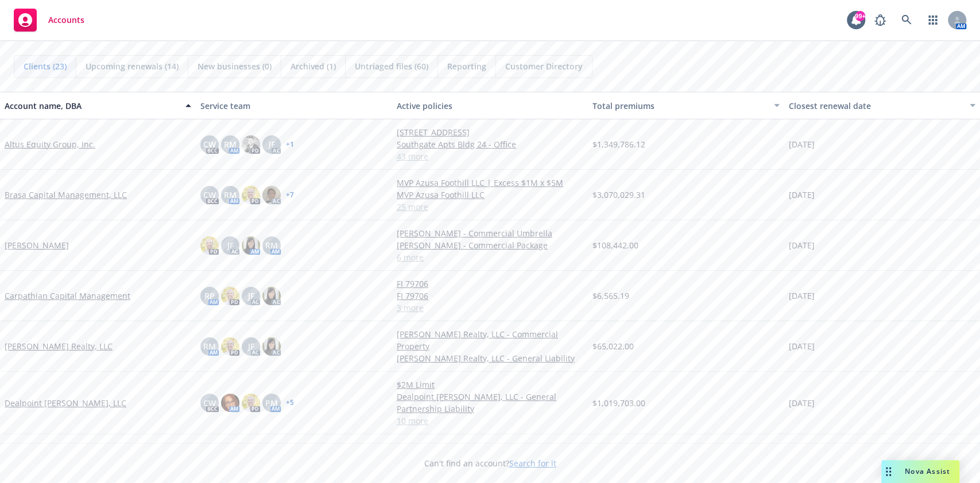 Image resolution: width=980 pixels, height=483 pixels. What do you see at coordinates (289, 403) in the screenshot?
I see `a: + 5` at bounding box center [289, 403].